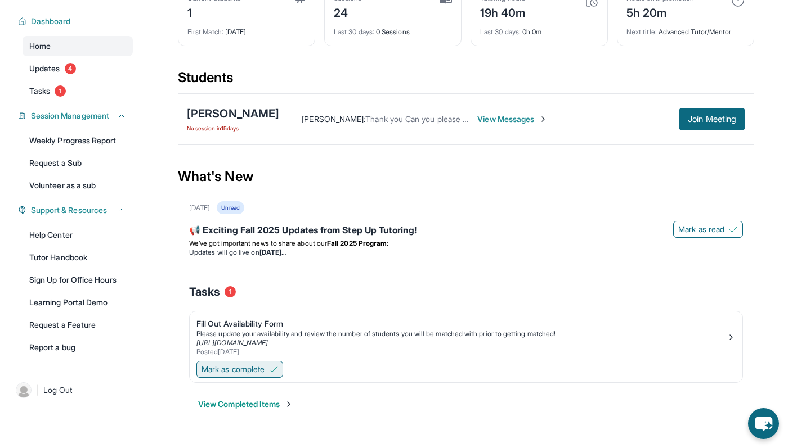 The image size is (788, 448). Describe the element at coordinates (72, 390) in the screenshot. I see `a: |Log Out` at that location.